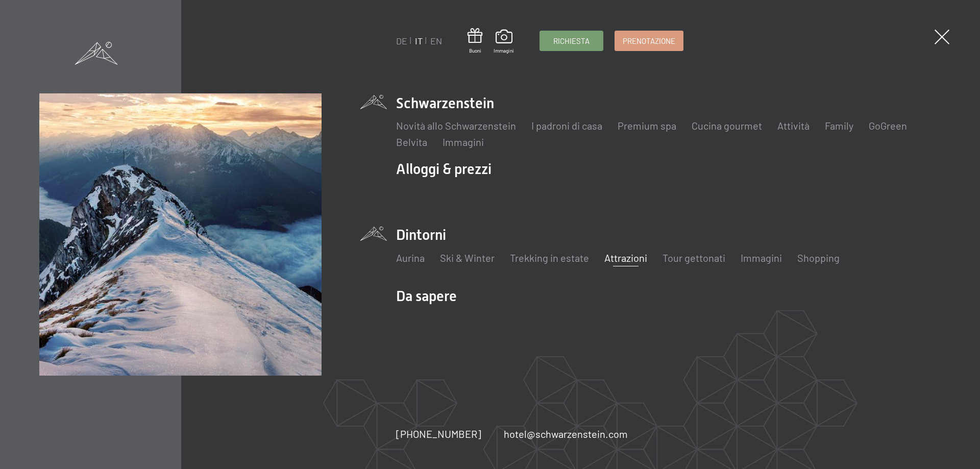  What do you see at coordinates (412, 142) in the screenshot?
I see `a: Belvita` at bounding box center [412, 142].